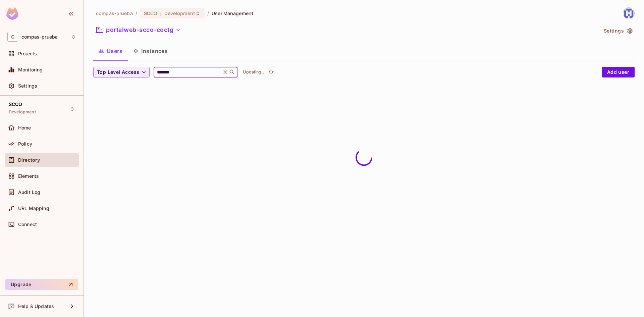  What do you see at coordinates (29, 160) in the screenshot?
I see `span: Directory` at bounding box center [29, 160].